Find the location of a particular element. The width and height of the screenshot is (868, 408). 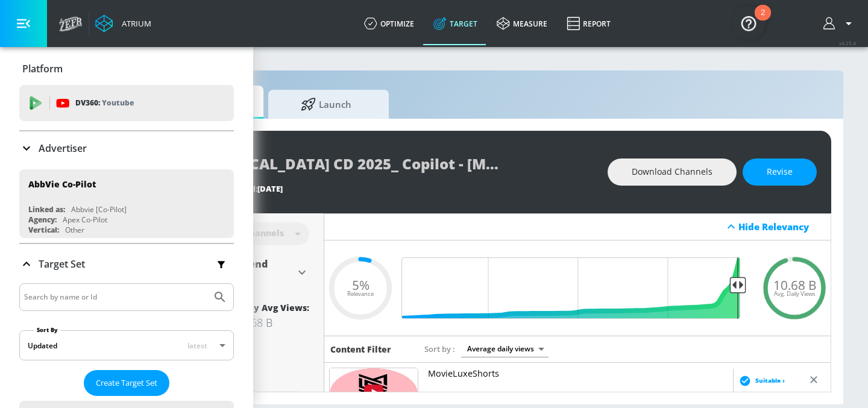

div: Apex Co-Pilot is located at coordinates (85, 219).